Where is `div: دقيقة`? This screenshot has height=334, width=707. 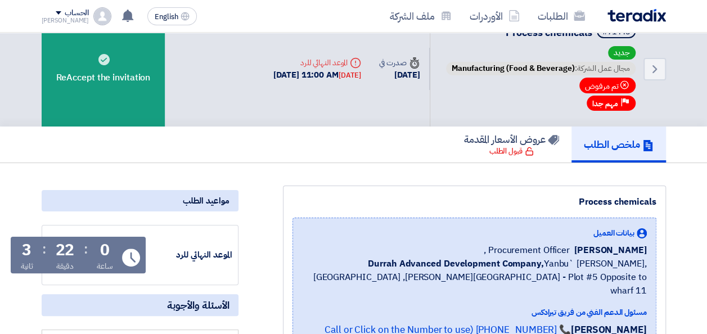 div: دقيقة is located at coordinates (65, 266).